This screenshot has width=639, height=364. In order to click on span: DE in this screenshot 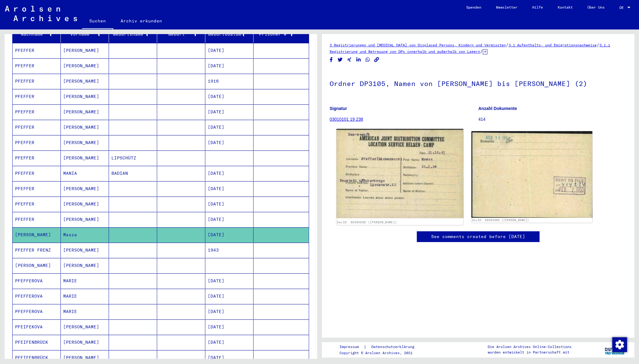, I will do `click(623, 8)`.